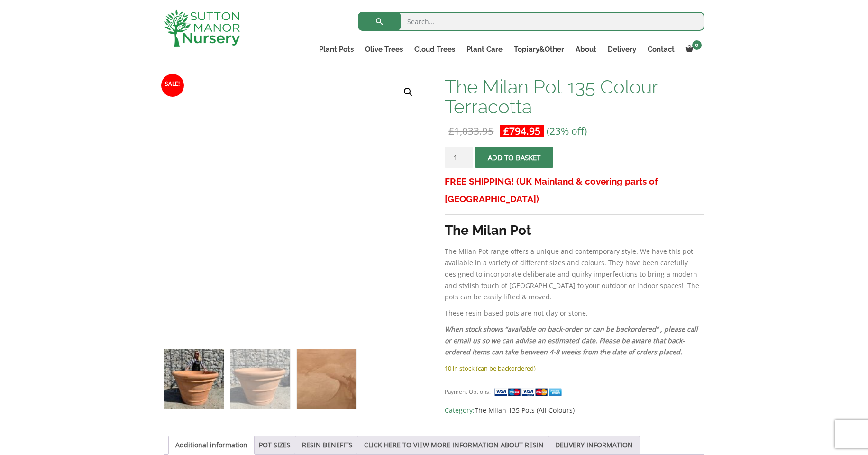 The image size is (868, 455). I want to click on a: Cloud Trees, so click(435, 49).